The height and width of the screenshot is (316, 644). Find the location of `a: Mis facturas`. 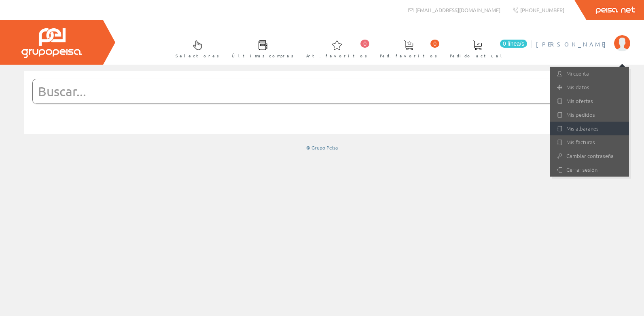

a: Mis facturas is located at coordinates (589, 142).